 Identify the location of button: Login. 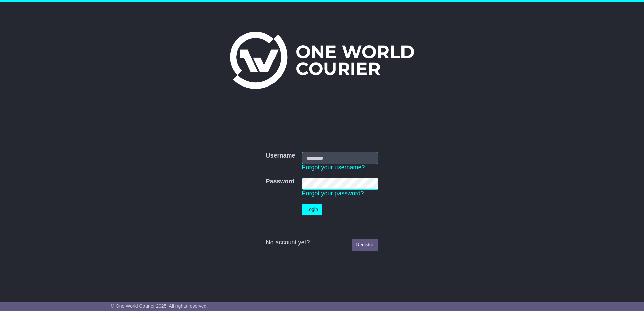
(312, 209).